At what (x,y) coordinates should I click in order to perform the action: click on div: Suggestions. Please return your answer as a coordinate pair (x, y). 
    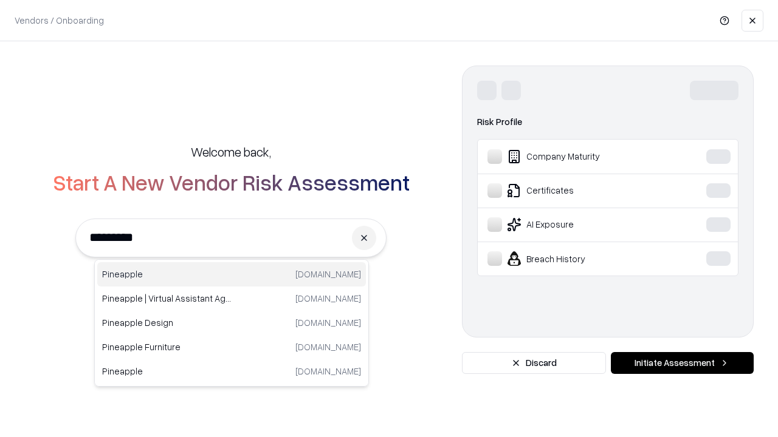
    Looking at the image, I should click on (231, 323).